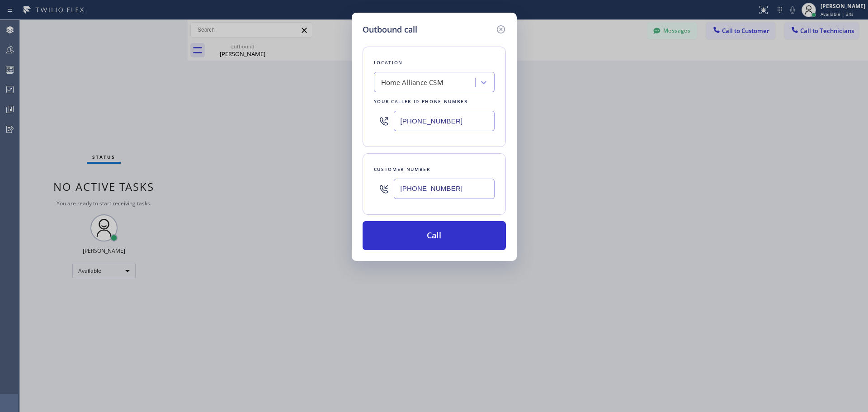 The image size is (868, 412). Describe the element at coordinates (390, 29) in the screenshot. I see `h5: Outbound call` at that location.